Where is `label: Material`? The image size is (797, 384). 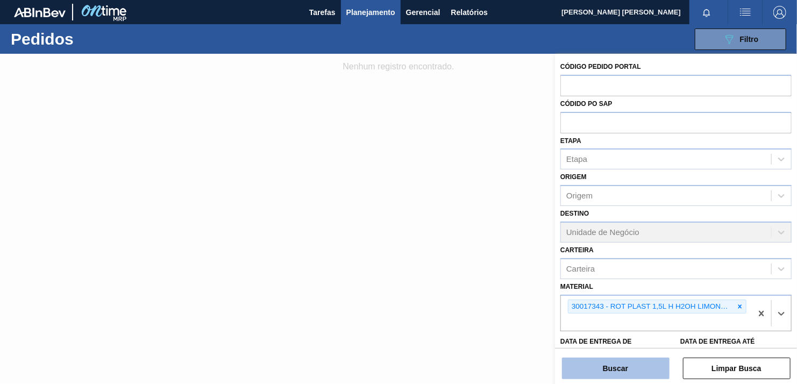
label: Material is located at coordinates (577, 287).